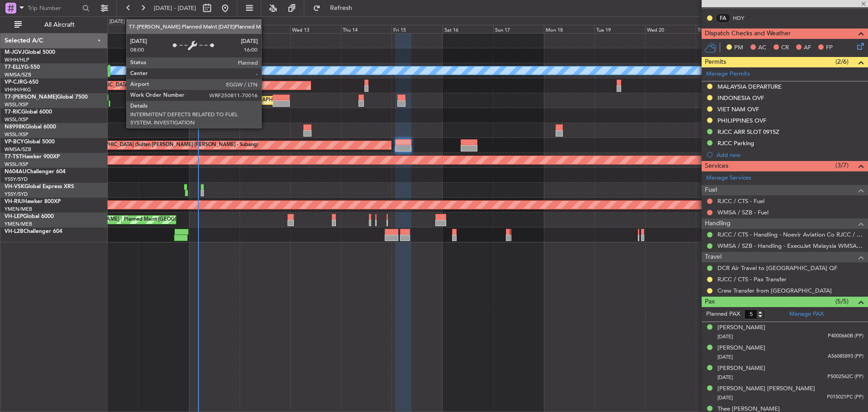 Image resolution: width=868 pixels, height=412 pixels. What do you see at coordinates (748, 132) in the screenshot?
I see `div: RJCC ARR SLOT 0915Z` at bounding box center [748, 132].